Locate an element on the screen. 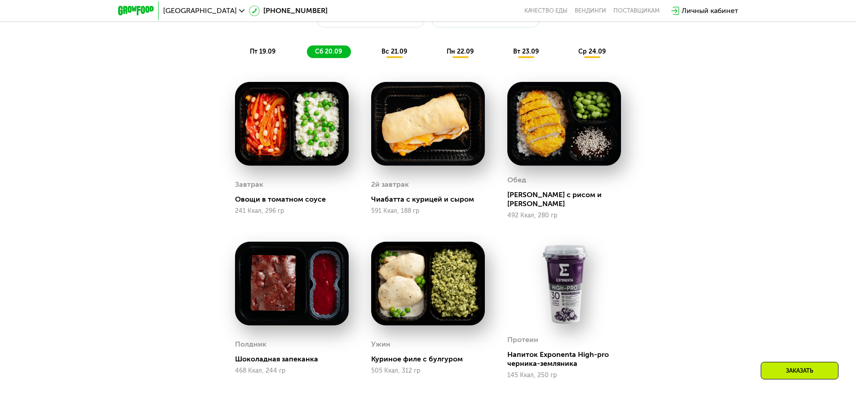 Image resolution: width=856 pixels, height=410 pixels. div: Протеин is located at coordinates (523, 339).